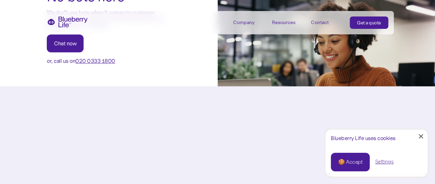 The height and width of the screenshot is (184, 435). What do you see at coordinates (421, 136) in the screenshot?
I see `div: Close Cookie Popup` at bounding box center [421, 136].